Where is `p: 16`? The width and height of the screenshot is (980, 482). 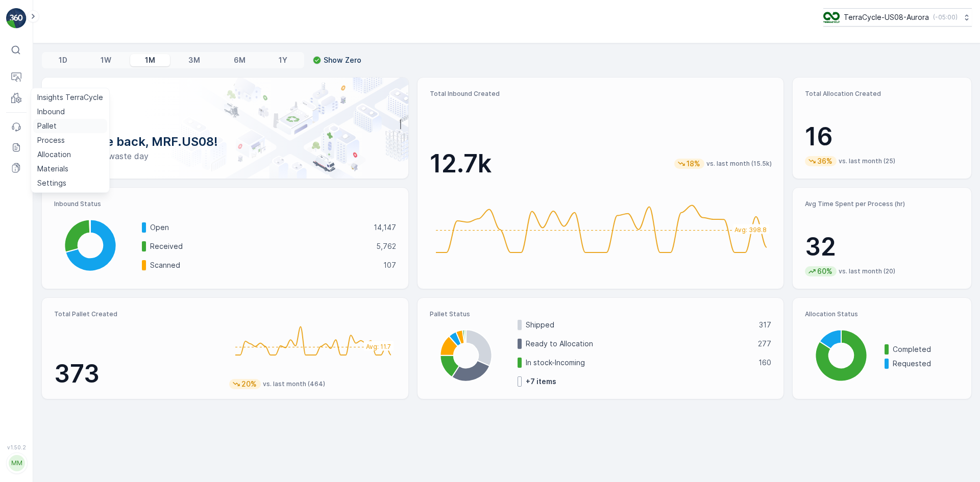
p: 16 is located at coordinates (882, 136).